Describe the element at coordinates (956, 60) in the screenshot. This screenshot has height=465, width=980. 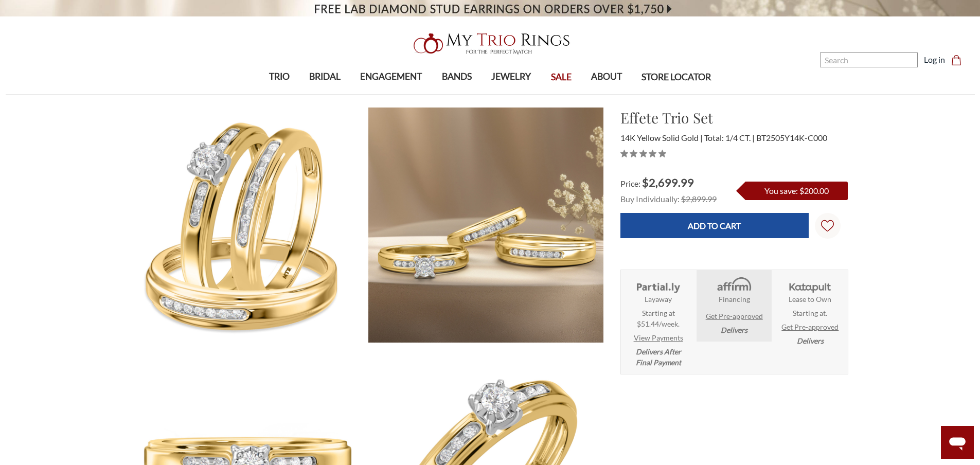
I see `svg: cart.cart_preview` at that location.